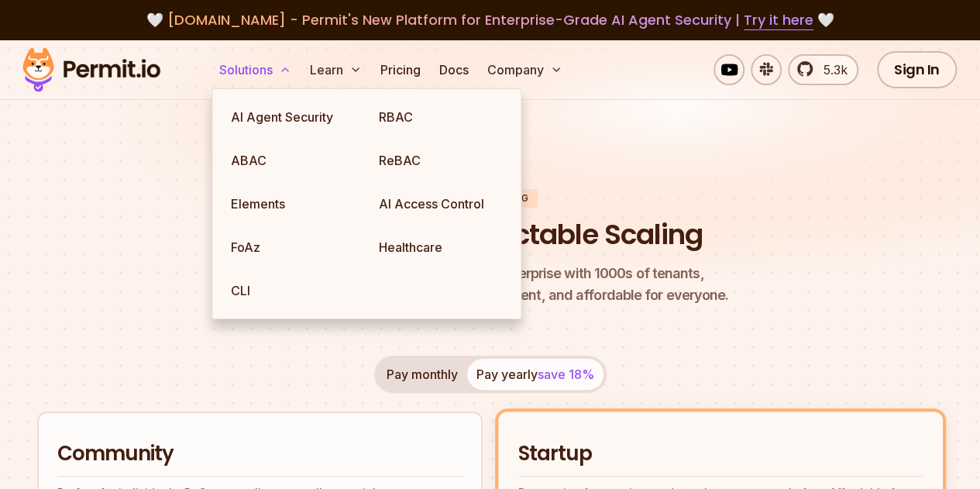 The width and height of the screenshot is (980, 489). What do you see at coordinates (336, 70) in the screenshot?
I see `button: Learn` at bounding box center [336, 70].